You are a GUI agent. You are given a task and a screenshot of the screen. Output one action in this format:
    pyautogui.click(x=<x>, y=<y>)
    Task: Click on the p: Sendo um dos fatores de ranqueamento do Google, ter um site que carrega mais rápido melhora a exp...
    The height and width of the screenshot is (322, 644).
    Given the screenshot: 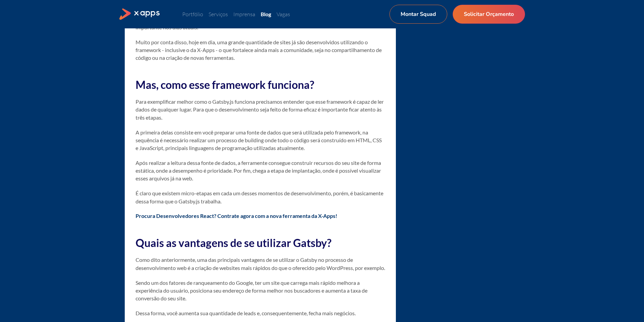 What is the action you would take?
    pyautogui.click(x=260, y=291)
    